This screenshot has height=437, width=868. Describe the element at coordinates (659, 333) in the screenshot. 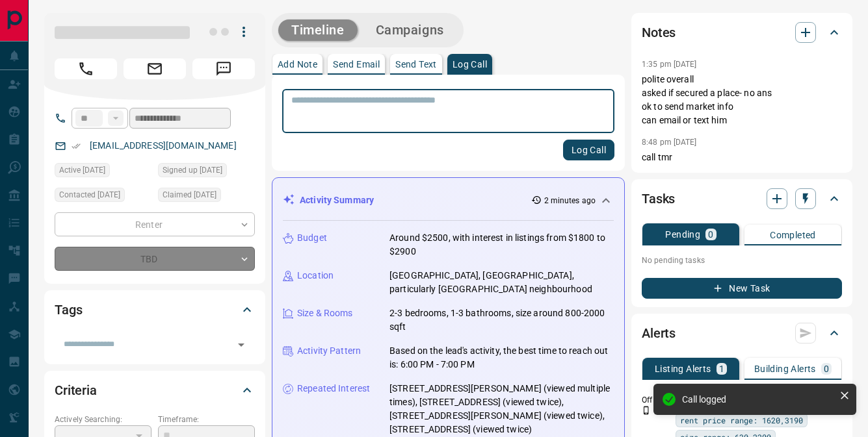

I see `h2: Alerts` at that location.